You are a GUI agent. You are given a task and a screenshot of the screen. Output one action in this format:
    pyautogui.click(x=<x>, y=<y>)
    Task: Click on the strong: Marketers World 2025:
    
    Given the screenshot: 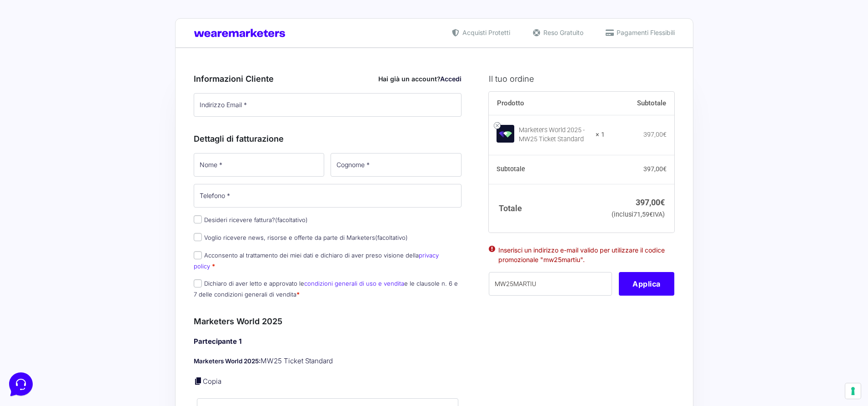 What is the action you would take?
    pyautogui.click(x=227, y=361)
    